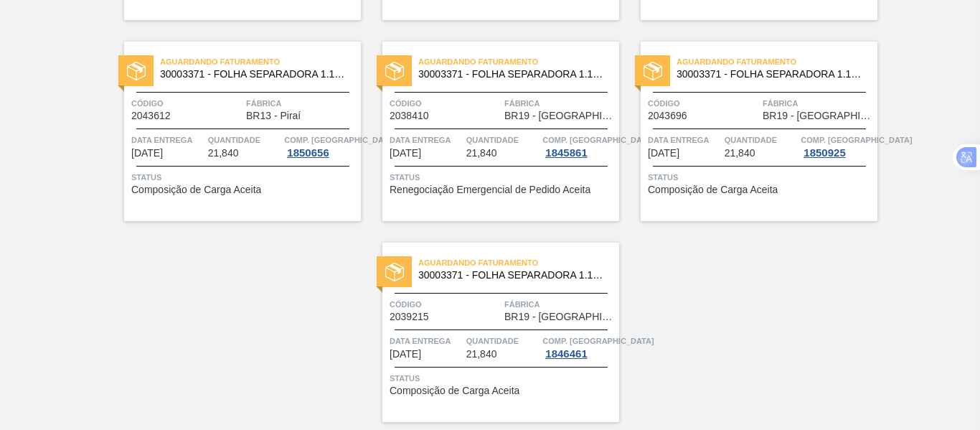  I want to click on div: 1845861, so click(566, 153).